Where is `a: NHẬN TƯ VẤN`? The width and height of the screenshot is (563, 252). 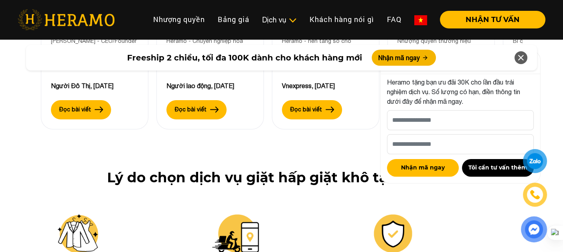 a: NHẬN TƯ VẤN is located at coordinates (489, 20).